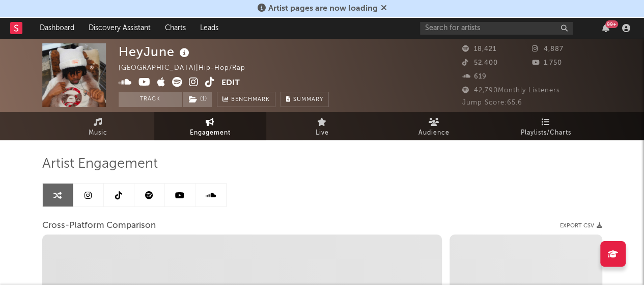 Image resolution: width=644 pixels, height=285 pixels. I want to click on div: HeyJune, so click(156, 52).